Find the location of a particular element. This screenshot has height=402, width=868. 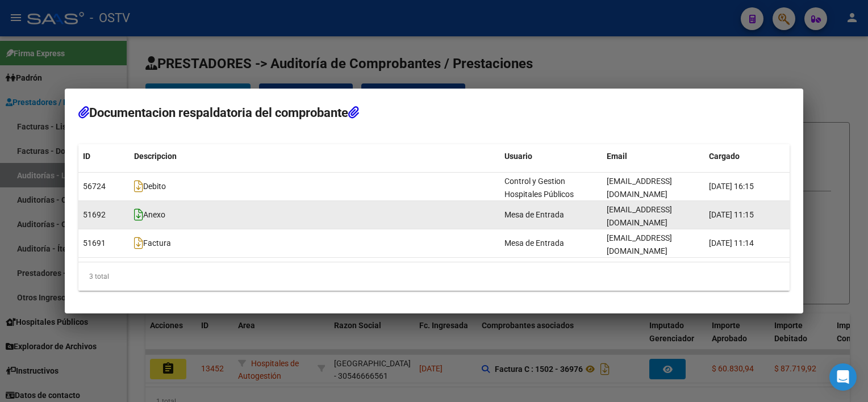

span: Anexo is located at coordinates (150, 216).